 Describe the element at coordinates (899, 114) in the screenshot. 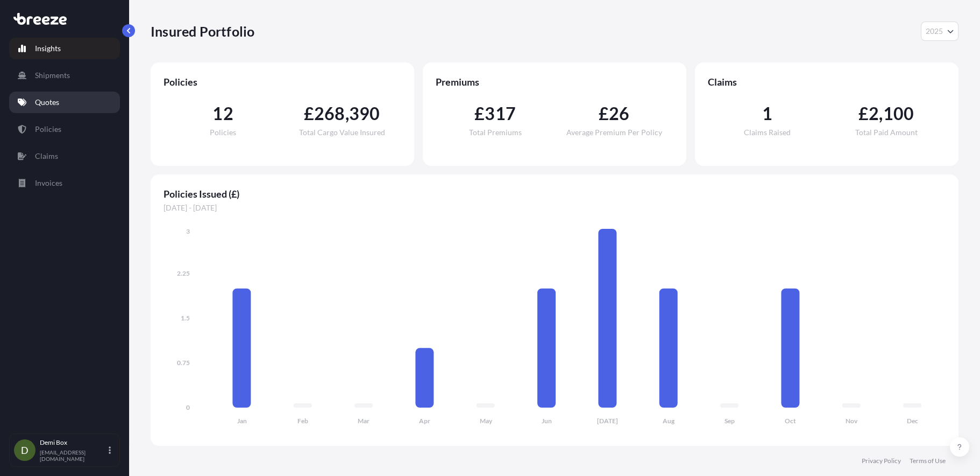

I see `span: 100` at that location.